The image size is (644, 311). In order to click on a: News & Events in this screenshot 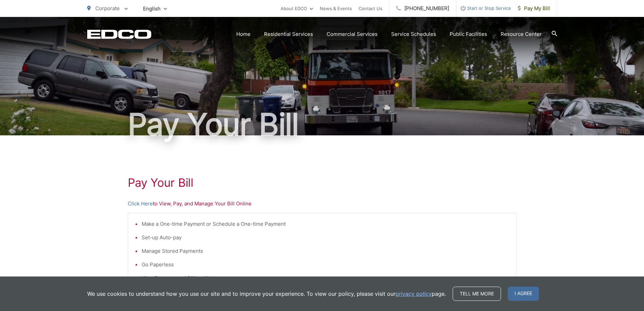, I will do `click(335, 8)`.